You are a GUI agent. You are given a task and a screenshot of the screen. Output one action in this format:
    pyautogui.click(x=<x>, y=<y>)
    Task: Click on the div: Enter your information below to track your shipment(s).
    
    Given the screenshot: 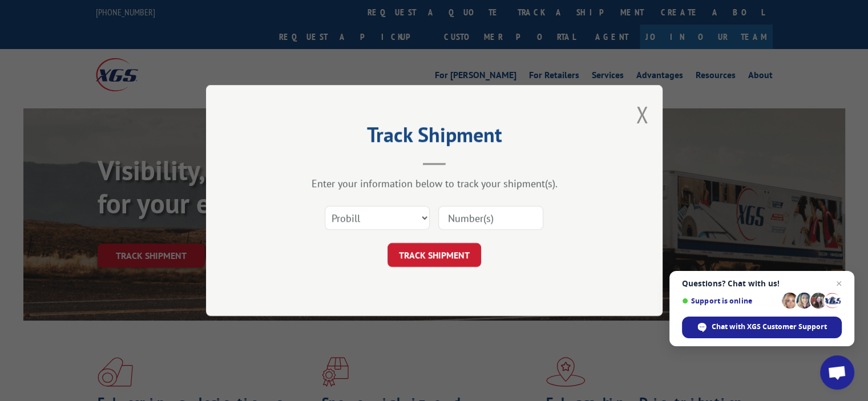 What is the action you would take?
    pyautogui.click(x=434, y=183)
    